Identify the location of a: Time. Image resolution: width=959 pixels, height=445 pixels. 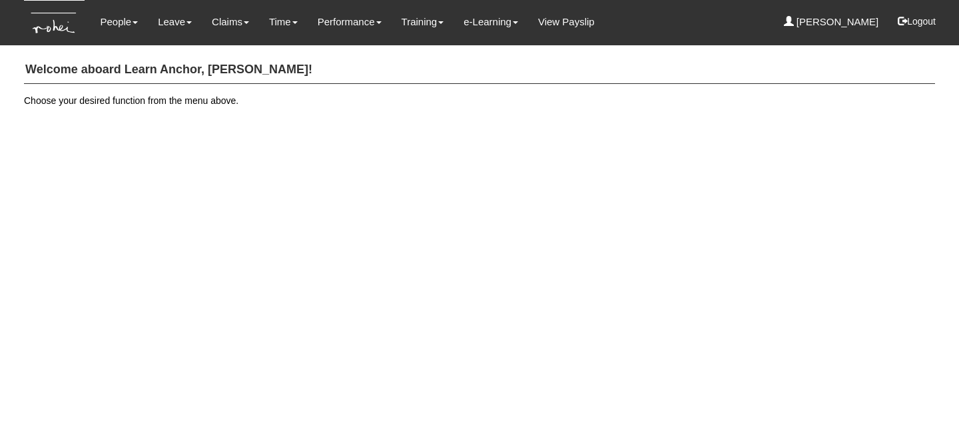
(283, 22).